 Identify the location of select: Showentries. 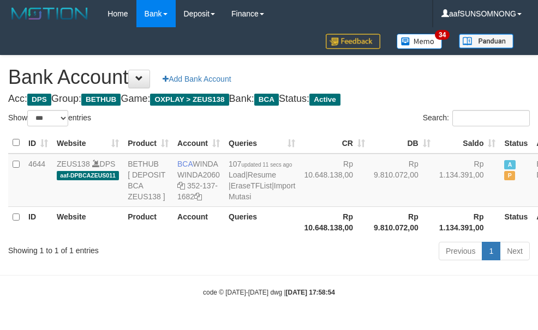
(47, 118).